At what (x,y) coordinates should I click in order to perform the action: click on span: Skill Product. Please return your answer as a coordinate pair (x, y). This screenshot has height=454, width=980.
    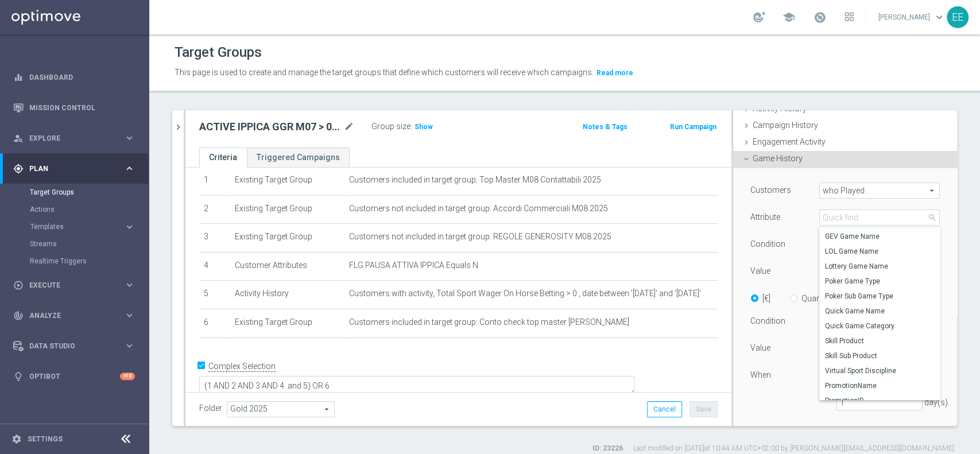
    Looking at the image, I should click on (879, 341).